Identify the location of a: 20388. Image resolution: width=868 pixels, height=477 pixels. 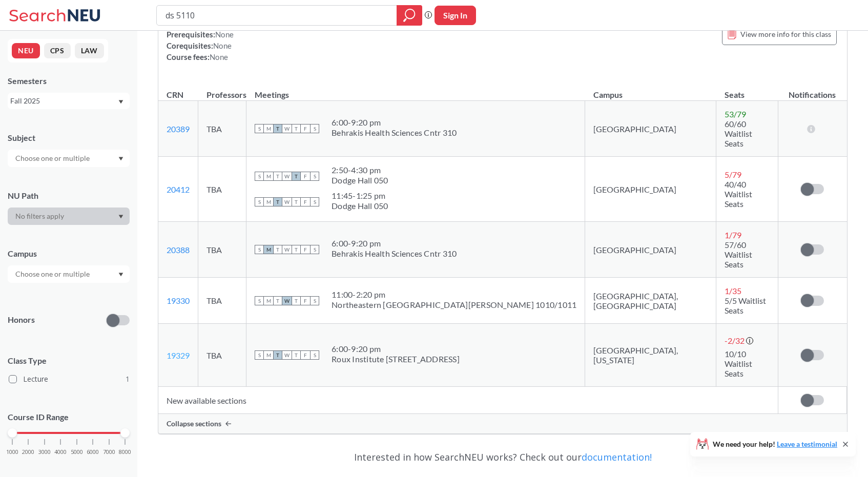
(178, 249).